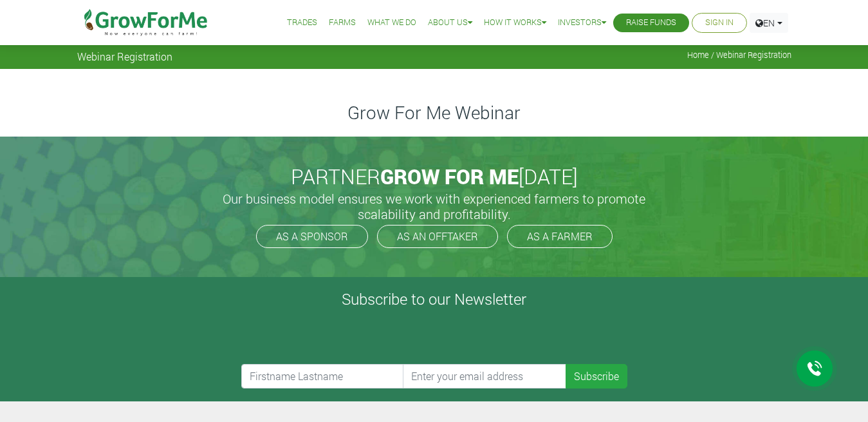  Describe the element at coordinates (392, 22) in the screenshot. I see `a: What We Do` at that location.